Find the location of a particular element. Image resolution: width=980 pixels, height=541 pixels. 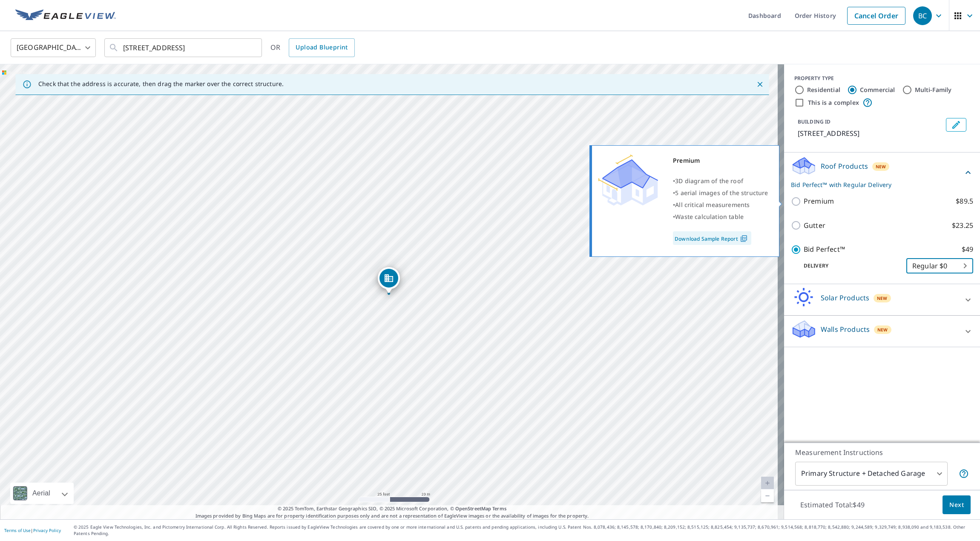

label: This is a complex is located at coordinates (833, 103).